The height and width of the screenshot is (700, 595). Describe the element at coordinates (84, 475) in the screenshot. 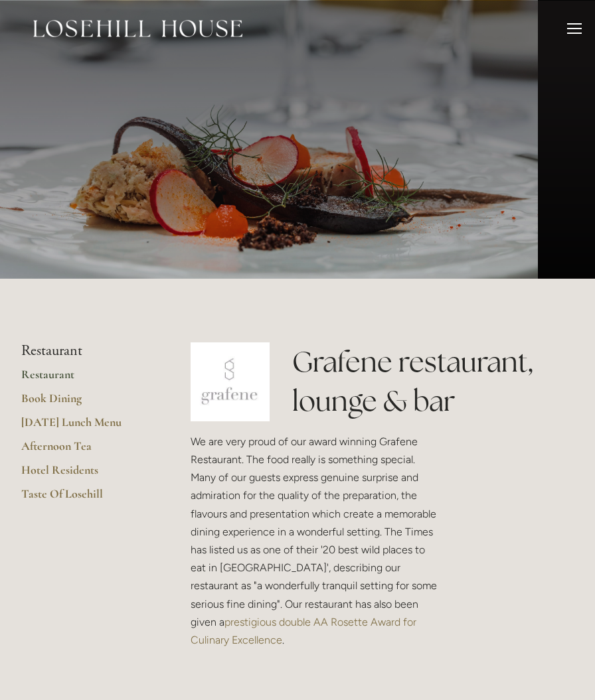

I see `a: Hotel Residents` at that location.